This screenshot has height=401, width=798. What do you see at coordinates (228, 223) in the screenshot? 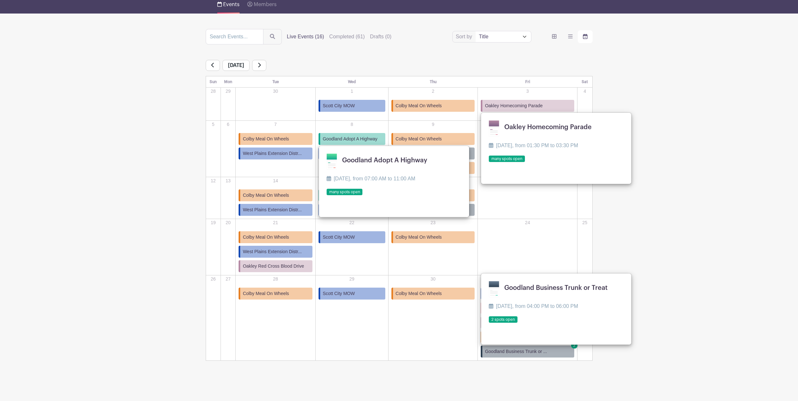
I see `p: 20` at bounding box center [228, 223].